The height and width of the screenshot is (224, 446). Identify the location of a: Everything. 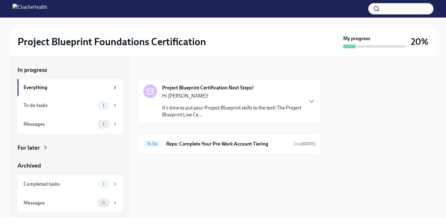
(70, 88).